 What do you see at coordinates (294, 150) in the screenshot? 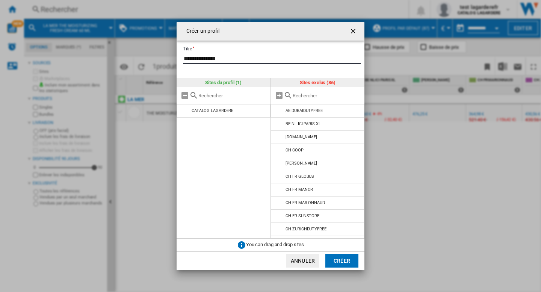
I see `div: CH COOP` at bounding box center [294, 150].